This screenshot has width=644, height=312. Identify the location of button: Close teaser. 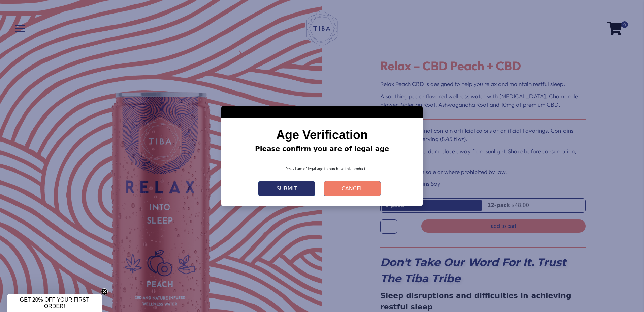
(105, 292).